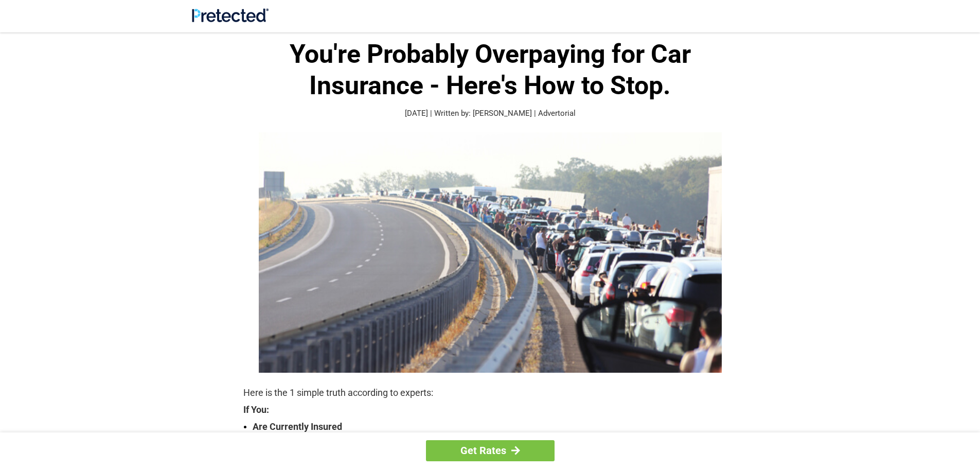  I want to click on a: Site Logo, so click(230, 19).